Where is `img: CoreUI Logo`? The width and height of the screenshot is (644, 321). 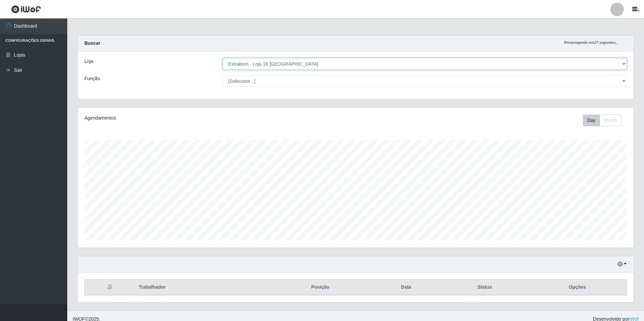
img: CoreUI Logo is located at coordinates (26, 9).